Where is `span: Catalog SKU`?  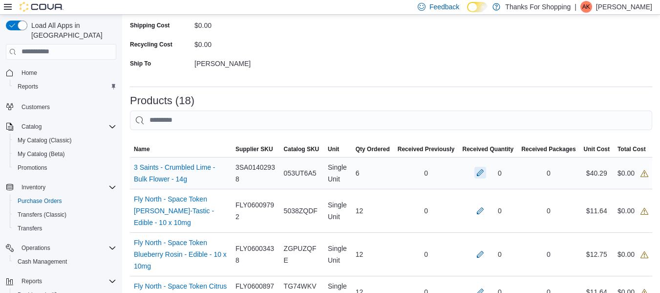 span: Catalog SKU is located at coordinates (301, 149).